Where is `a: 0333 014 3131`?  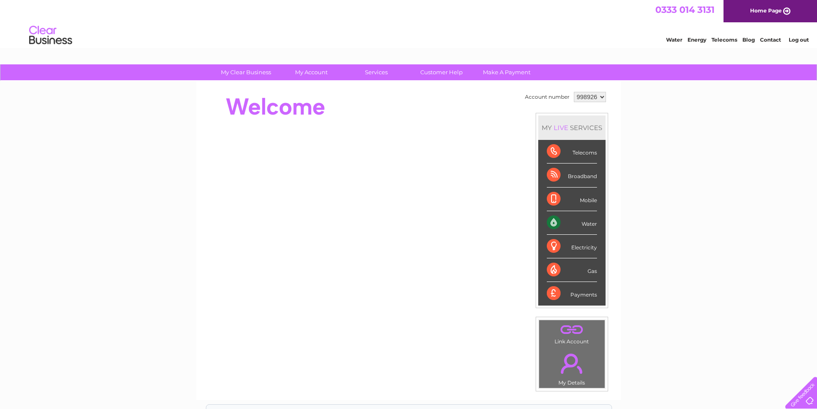 a: 0333 014 3131 is located at coordinates (685, 9).